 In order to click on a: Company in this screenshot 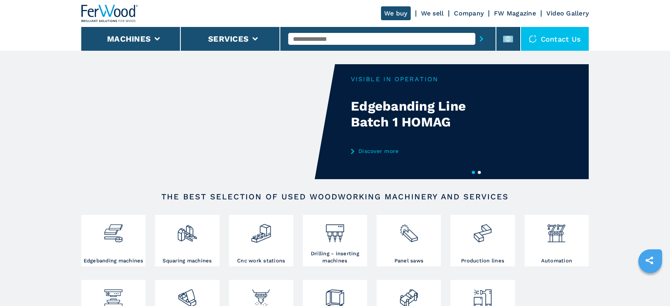, I will do `click(468, 13)`.